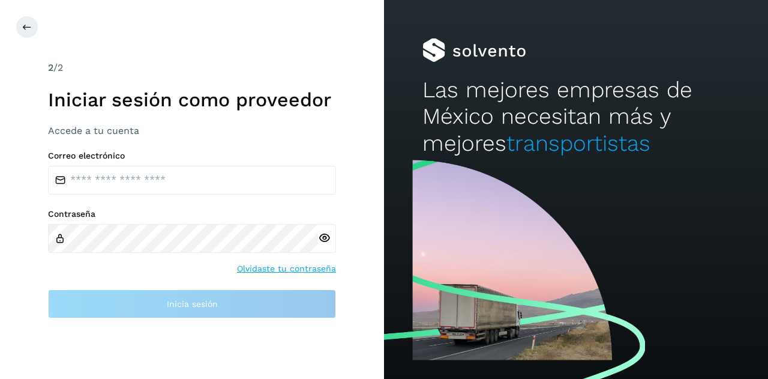 The width and height of the screenshot is (768, 379). What do you see at coordinates (192, 155) in the screenshot?
I see `label: Correo electrónico` at bounding box center [192, 155].